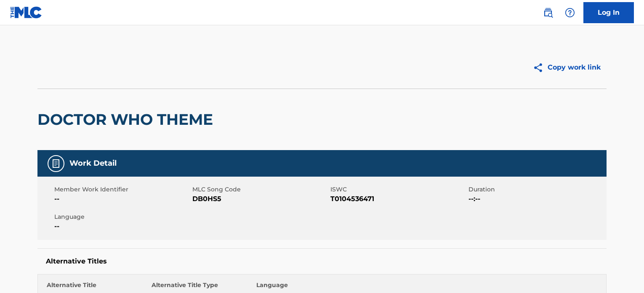  Describe the element at coordinates (570, 12) in the screenshot. I see `img: help` at that location.